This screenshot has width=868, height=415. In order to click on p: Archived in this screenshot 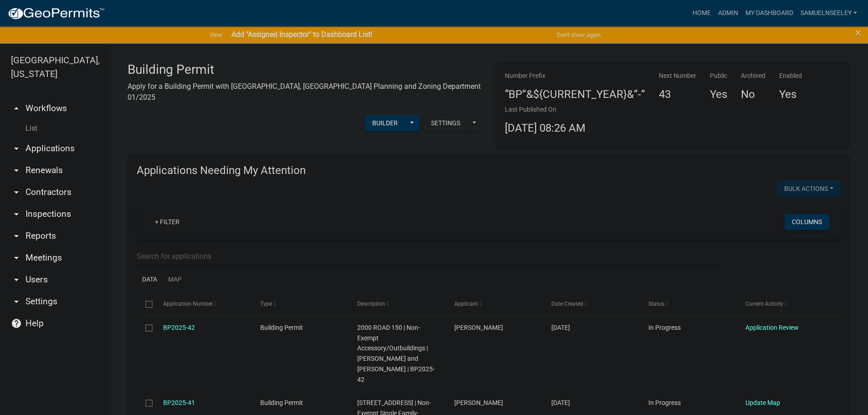, I will do `click(753, 76)`.